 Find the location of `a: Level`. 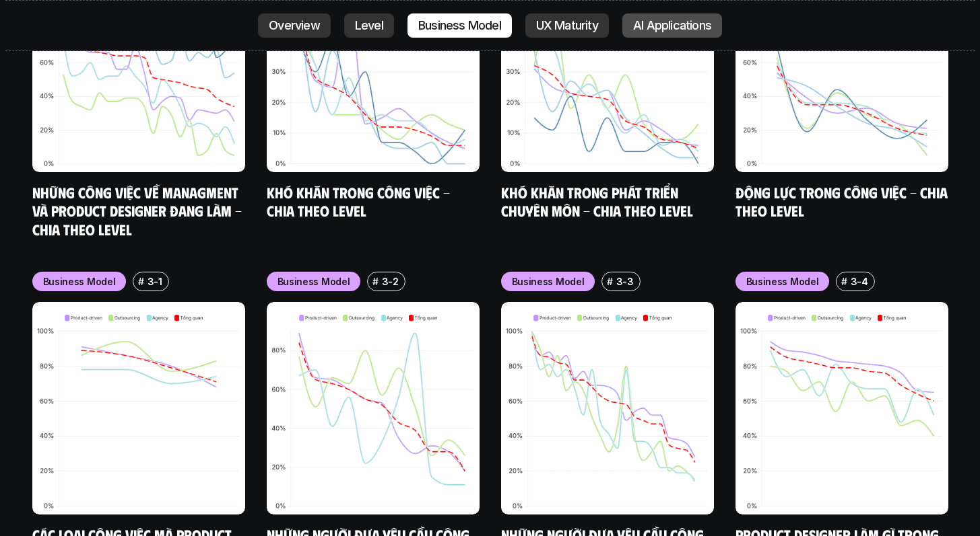

a: Level is located at coordinates (369, 26).